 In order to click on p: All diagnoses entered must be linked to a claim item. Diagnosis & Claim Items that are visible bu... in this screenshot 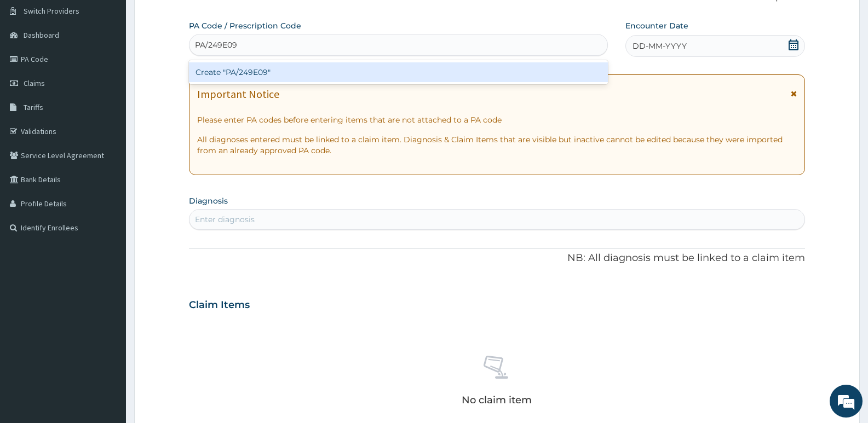, I will do `click(497, 145)`.